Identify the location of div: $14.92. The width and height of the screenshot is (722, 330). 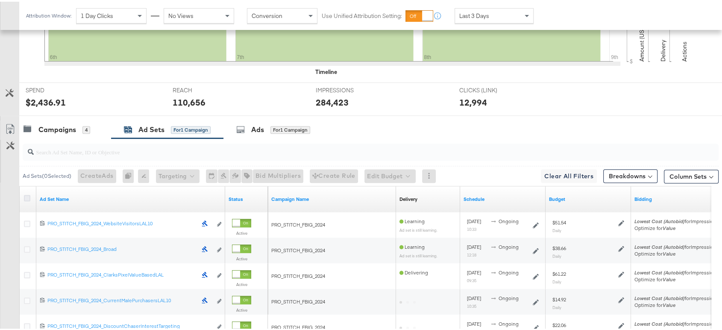
(559, 298).